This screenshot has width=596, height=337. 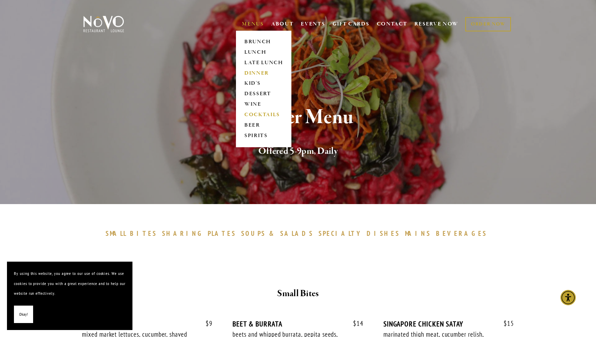 I want to click on img: Novo Restaurant &amp; Lounge, so click(x=104, y=24).